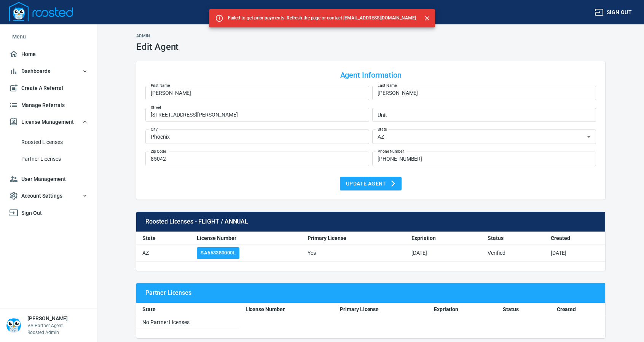 Image resolution: width=644 pixels, height=342 pixels. Describe the element at coordinates (371, 75) in the screenshot. I see `h4: Agent Information` at that location.